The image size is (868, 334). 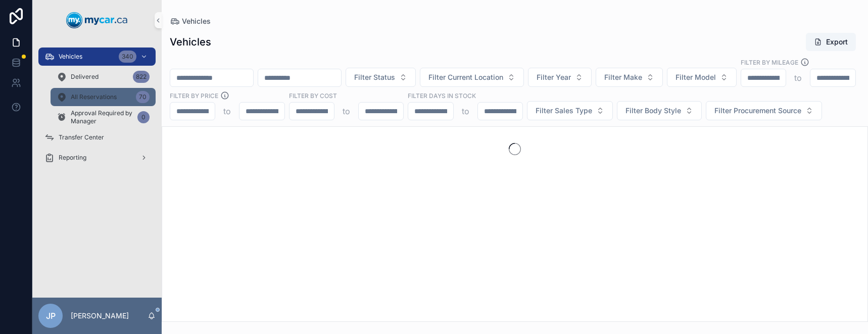 What do you see at coordinates (103, 77) in the screenshot?
I see `a: Delivered822` at bounding box center [103, 77].